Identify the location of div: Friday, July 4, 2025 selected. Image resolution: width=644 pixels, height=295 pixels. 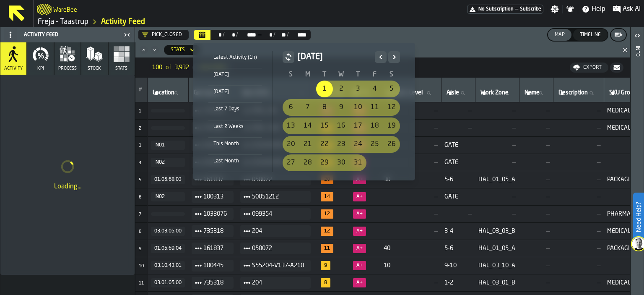
(375, 89).